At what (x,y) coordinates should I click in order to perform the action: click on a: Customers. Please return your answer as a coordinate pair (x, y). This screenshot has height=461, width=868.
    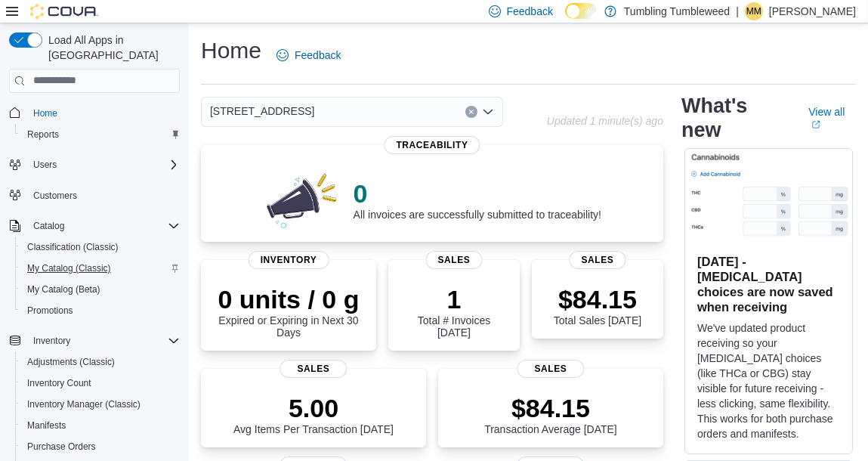
    Looking at the image, I should click on (55, 196).